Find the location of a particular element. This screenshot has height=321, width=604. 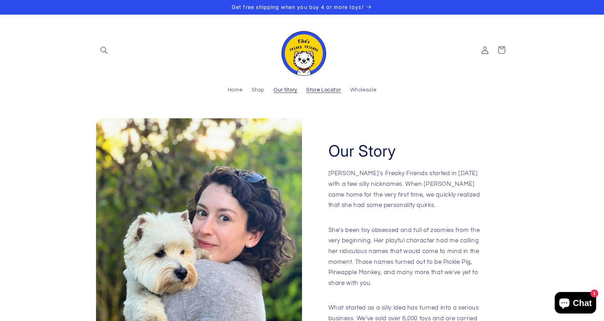

span: Store Locator is located at coordinates (323, 90).